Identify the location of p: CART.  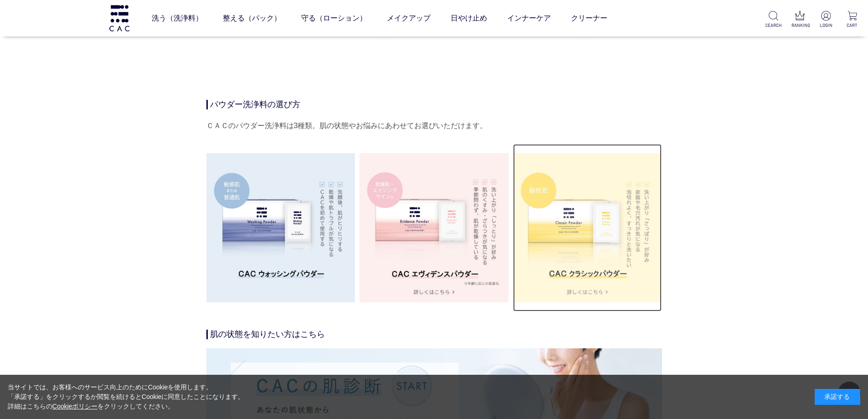
(852, 25).